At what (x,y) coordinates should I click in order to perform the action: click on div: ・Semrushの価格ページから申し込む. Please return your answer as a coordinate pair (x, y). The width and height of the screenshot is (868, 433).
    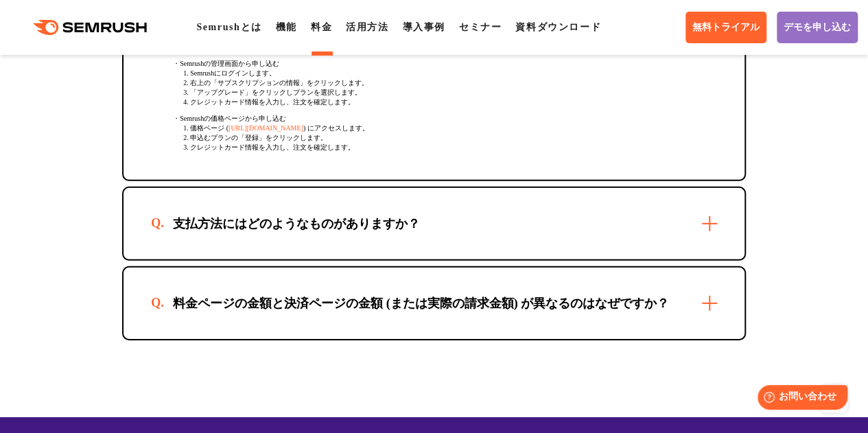
    Looking at the image, I should click on (445, 118).